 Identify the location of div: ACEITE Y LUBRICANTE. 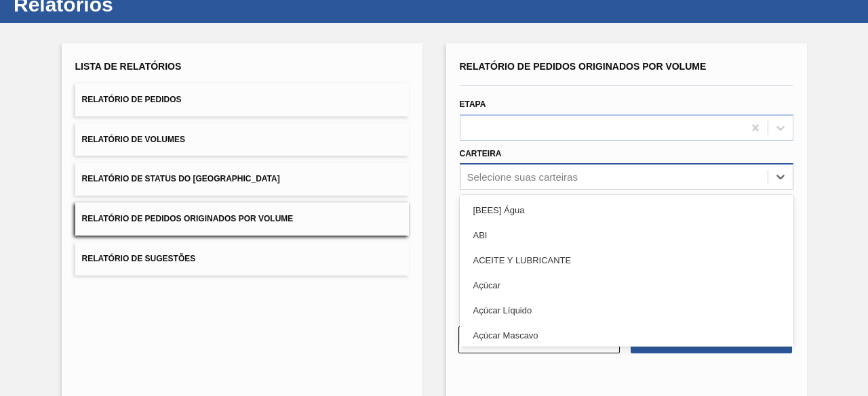
(627, 260).